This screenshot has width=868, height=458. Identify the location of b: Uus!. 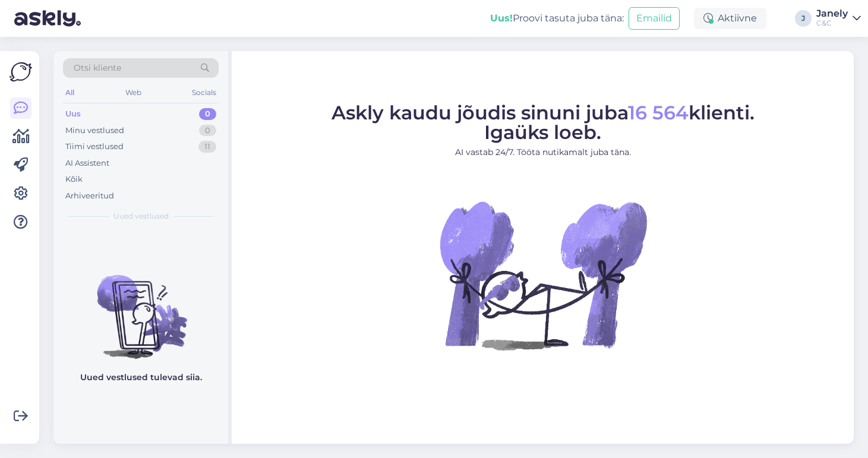
(502, 18).